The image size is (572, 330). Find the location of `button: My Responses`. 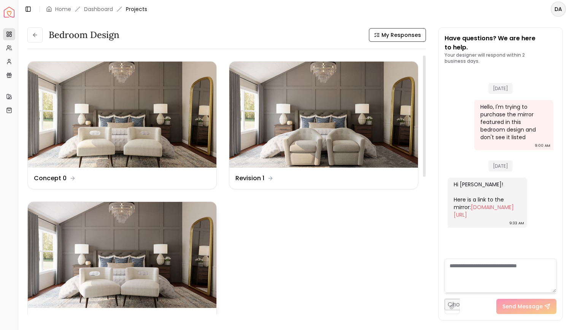

button: My Responses is located at coordinates (397, 35).